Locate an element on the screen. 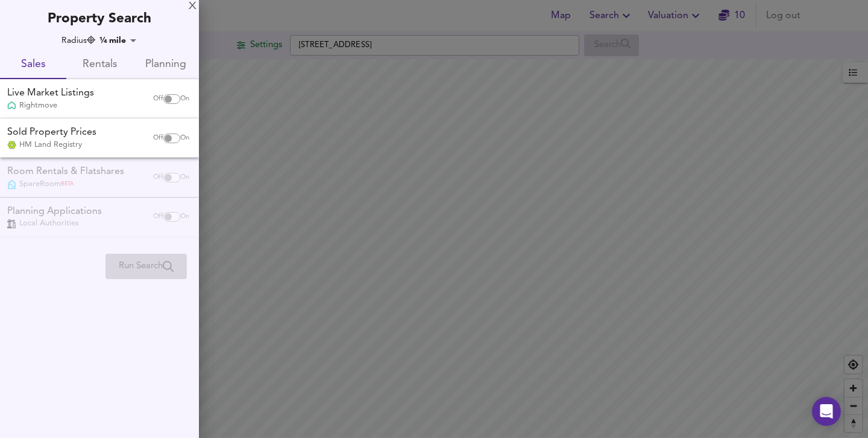 The image size is (868, 438). span: Rentals is located at coordinates (100, 64).